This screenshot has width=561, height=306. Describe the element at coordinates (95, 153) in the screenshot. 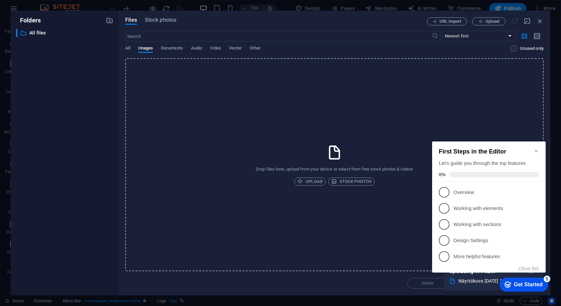

I see `div: Get Started 5 items remaining, 0% complete` at that location.